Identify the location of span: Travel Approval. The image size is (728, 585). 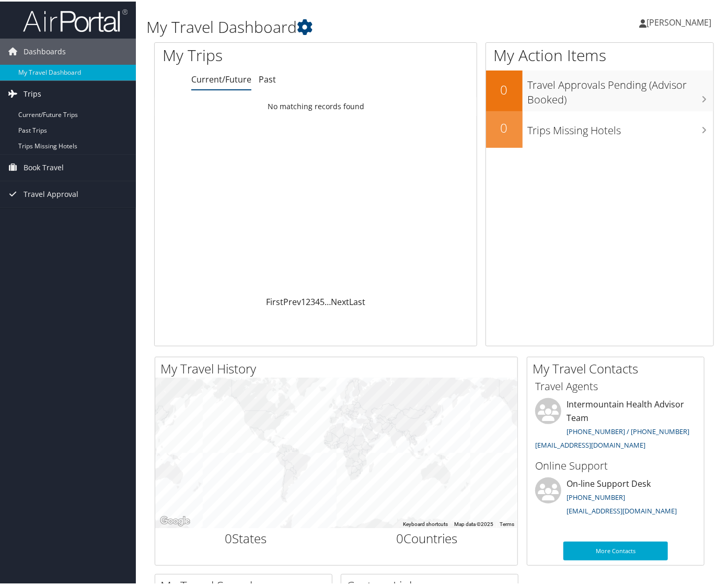
(51, 193).